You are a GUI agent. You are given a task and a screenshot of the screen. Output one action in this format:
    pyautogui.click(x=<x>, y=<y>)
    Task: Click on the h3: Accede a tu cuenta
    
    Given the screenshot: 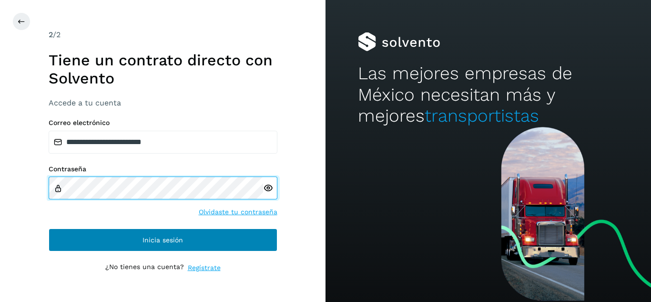 What is the action you would take?
    pyautogui.click(x=163, y=102)
    